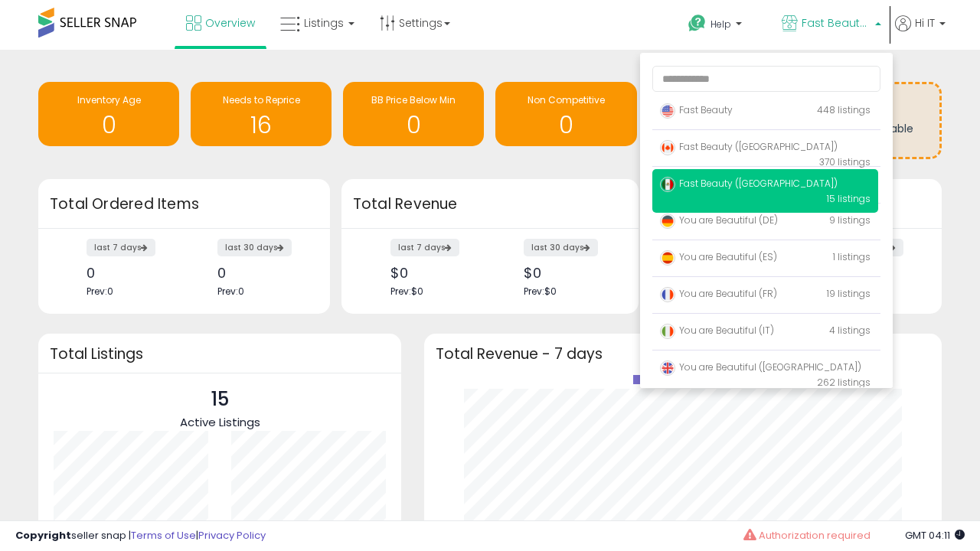 The height and width of the screenshot is (551, 980). I want to click on h3: Total Revenue, so click(490, 204).